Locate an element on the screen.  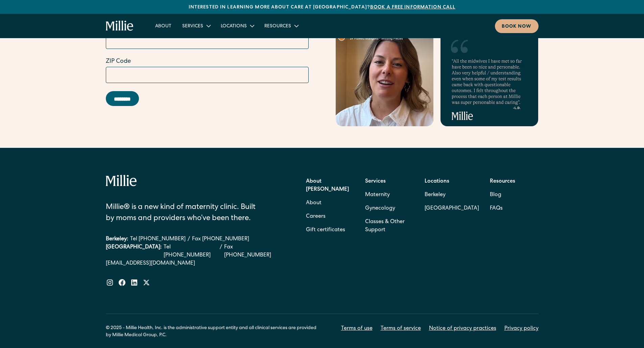
a: Maternity is located at coordinates (377, 195).